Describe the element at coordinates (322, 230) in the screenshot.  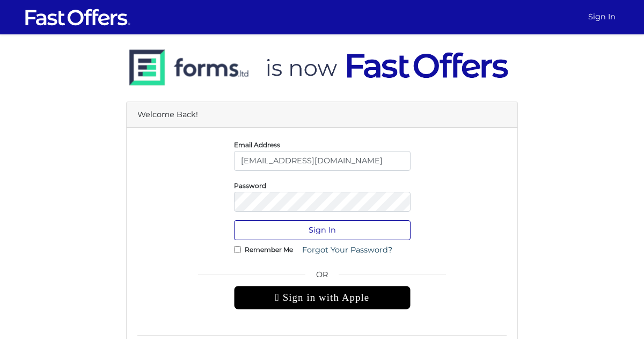
I see `button: Sign In` at that location.